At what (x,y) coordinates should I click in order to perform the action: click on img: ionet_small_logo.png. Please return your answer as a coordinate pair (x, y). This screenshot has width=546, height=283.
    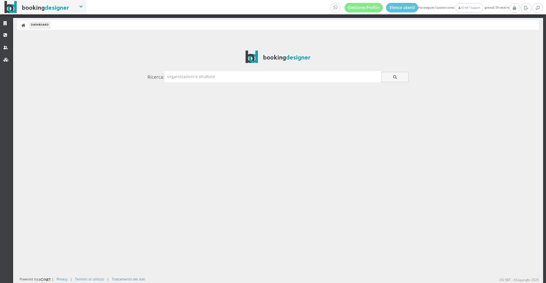
    Looking at the image, I should click on (45, 279).